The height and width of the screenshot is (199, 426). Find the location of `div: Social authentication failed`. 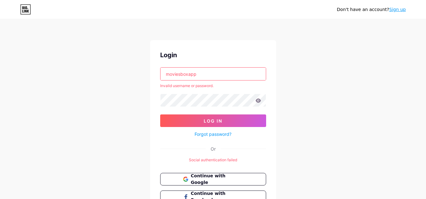

div: Social authentication failed is located at coordinates (213, 160).